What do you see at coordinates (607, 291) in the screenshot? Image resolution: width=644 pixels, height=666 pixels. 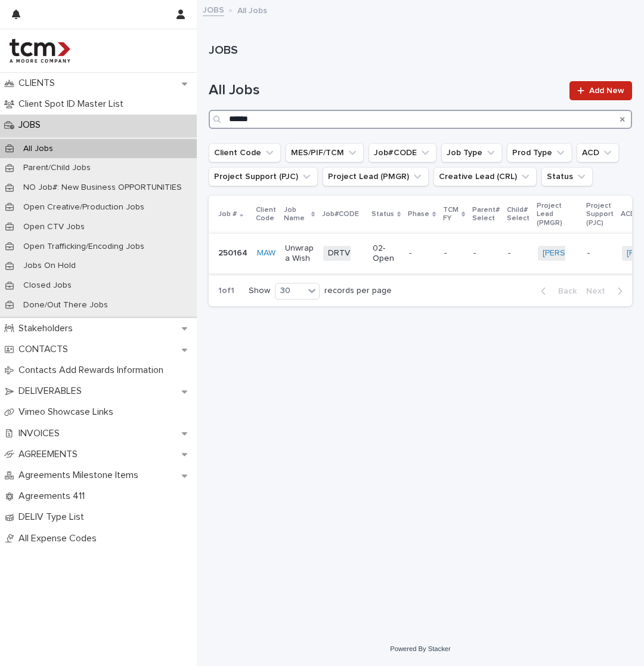 I see `button: Next` at bounding box center [607, 291].